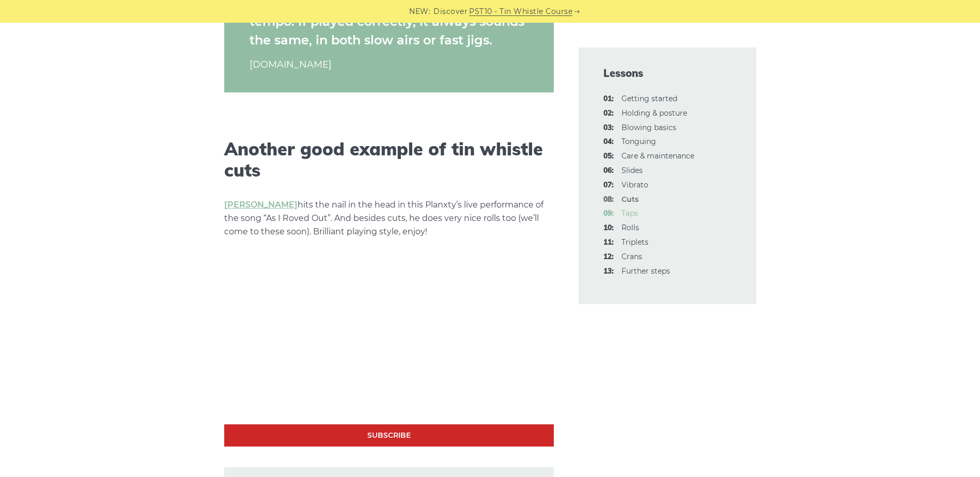 The width and height of the screenshot is (980, 477). I want to click on a: 03:Blowing basics, so click(649, 128).